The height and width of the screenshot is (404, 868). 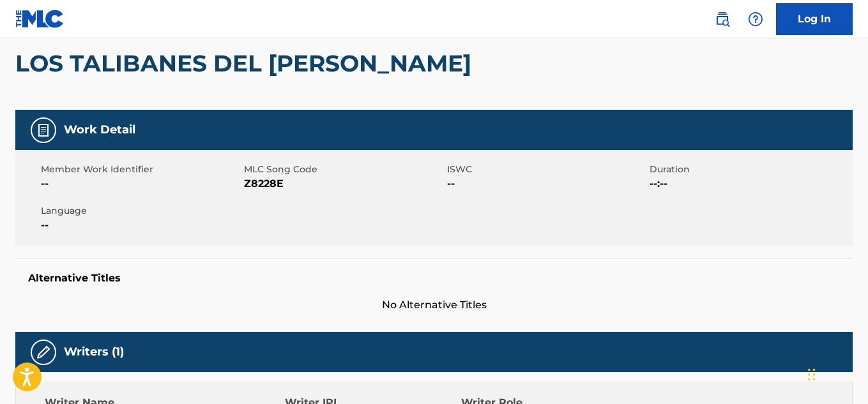 What do you see at coordinates (722, 19) in the screenshot?
I see `a: Public Search` at bounding box center [722, 19].